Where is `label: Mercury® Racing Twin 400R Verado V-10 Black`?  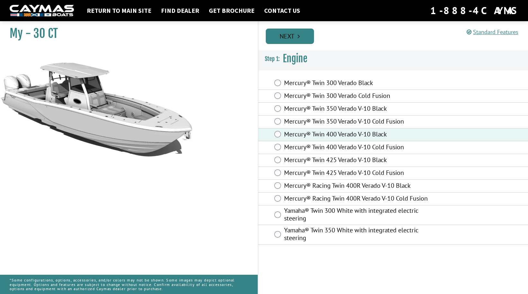 label: Mercury® Racing Twin 400R Verado V-10 Black is located at coordinates (357, 186).